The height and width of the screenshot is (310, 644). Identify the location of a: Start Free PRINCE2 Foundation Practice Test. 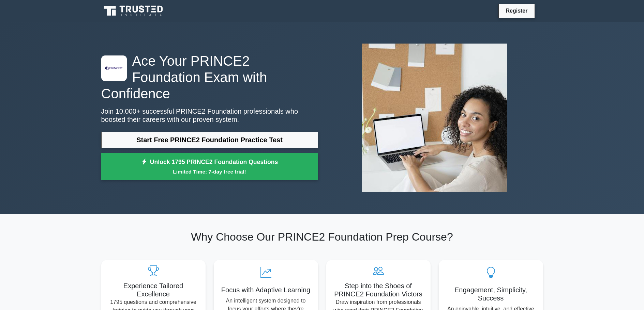
(209, 140).